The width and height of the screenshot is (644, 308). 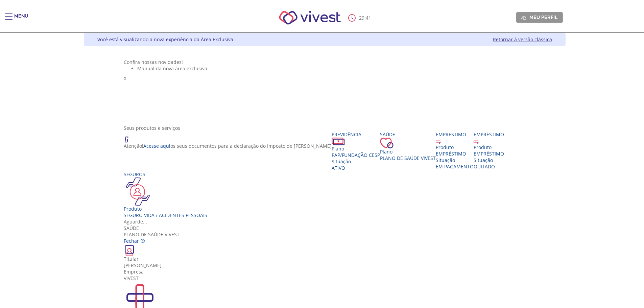 I want to click on span: Ativo, so click(x=338, y=168).